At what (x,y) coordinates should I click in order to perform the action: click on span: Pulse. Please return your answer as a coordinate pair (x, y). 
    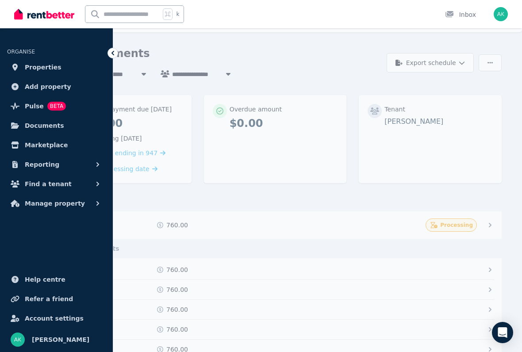
    Looking at the image, I should click on (34, 106).